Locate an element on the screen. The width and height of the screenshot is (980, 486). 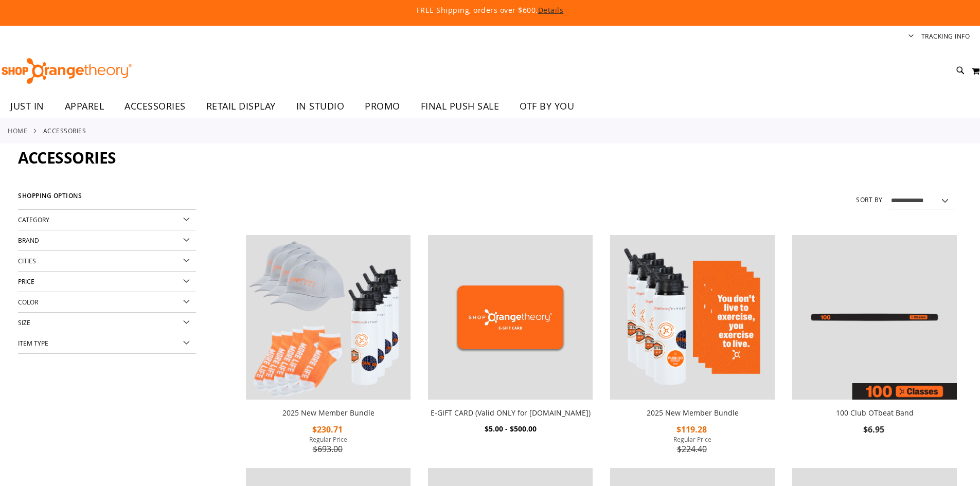
p: FREE Shipping, orders over $600. is located at coordinates (490, 10).